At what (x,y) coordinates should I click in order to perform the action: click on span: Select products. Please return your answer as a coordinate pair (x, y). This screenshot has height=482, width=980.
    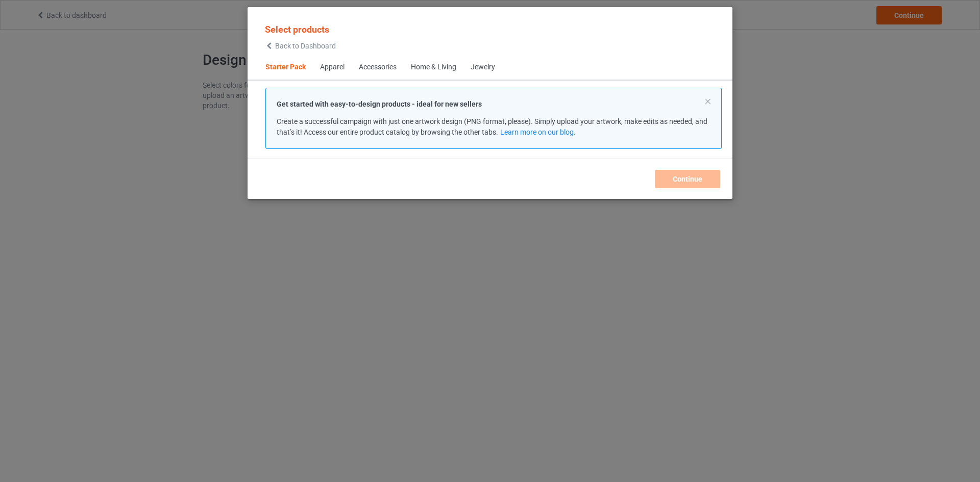
    Looking at the image, I should click on (297, 29).